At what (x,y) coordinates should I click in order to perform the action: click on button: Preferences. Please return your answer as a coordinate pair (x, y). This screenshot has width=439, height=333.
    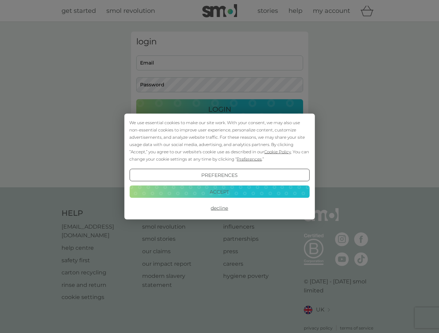
    Looking at the image, I should click on (219, 175).